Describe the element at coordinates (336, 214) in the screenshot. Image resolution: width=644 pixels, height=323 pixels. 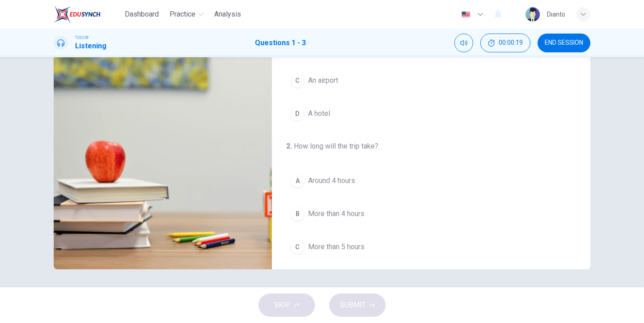
I see `span: More than 4 hours` at that location.